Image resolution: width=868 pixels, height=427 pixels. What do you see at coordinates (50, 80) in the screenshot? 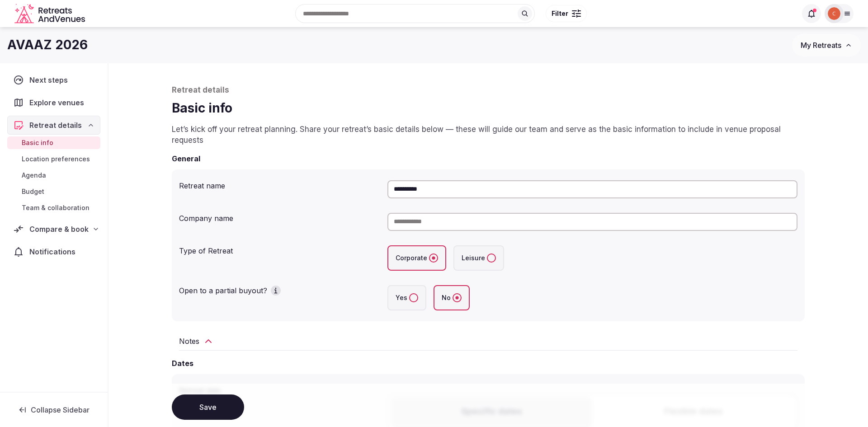
I see `span: Next steps` at bounding box center [50, 80].